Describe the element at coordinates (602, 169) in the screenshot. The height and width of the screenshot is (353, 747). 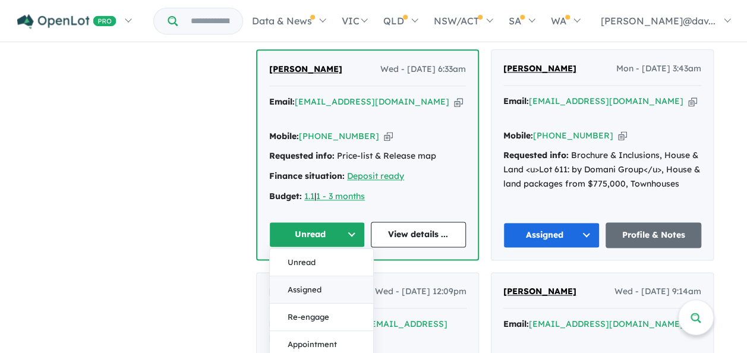
I see `div: Brochure & Inclusions, House & Land <u>Lot 611: by Domani Group</u>, House & land packages from $...` at that location.